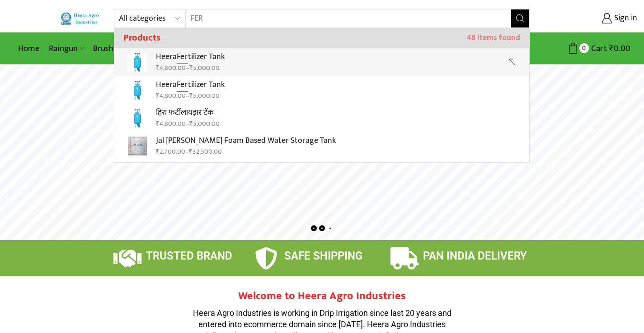 The height and width of the screenshot is (333, 644). I want to click on bdi: 32,500.00, so click(205, 152).